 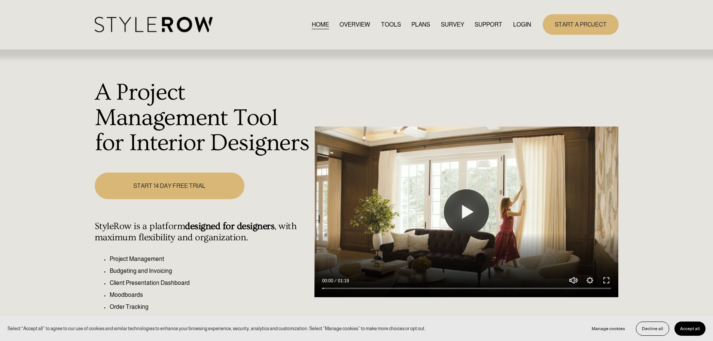 I want to click on h1: A Project Management Tool for Interior Designers, so click(x=203, y=118).